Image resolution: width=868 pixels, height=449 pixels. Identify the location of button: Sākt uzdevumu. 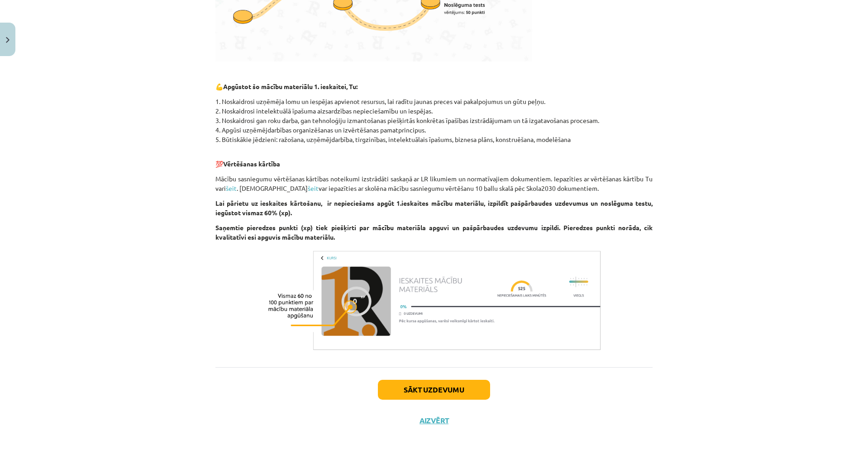
(434, 390).